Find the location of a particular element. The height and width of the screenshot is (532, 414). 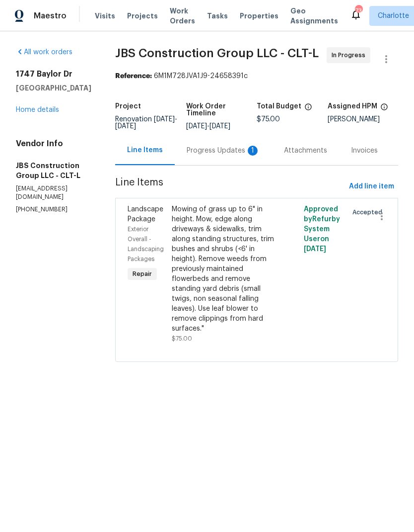

div: Attachments is located at coordinates (305, 151).